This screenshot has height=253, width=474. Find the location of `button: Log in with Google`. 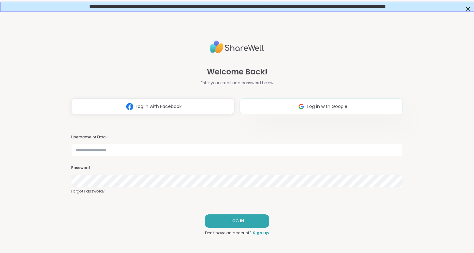

button: Log in with Google is located at coordinates (321, 106).